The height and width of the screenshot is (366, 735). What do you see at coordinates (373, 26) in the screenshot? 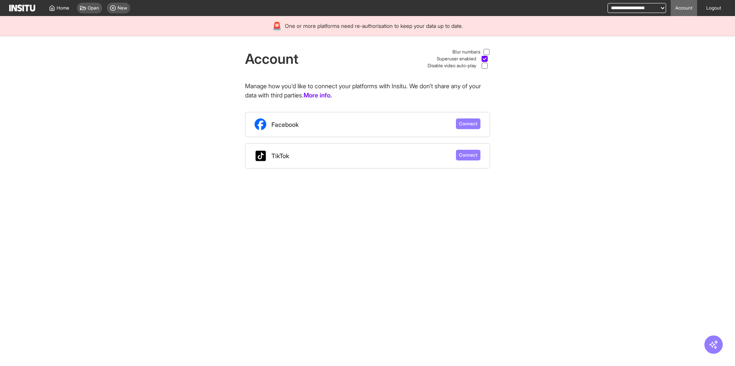
I see `span: One or more platforms need re-authorisation to keep your data up to date.` at bounding box center [373, 26].